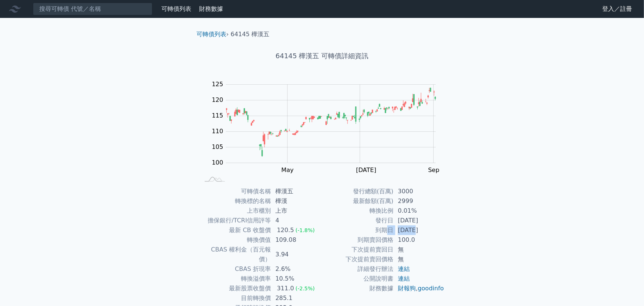 The height and width of the screenshot is (306, 644). I want to click on a: goodinfo, so click(430, 288).